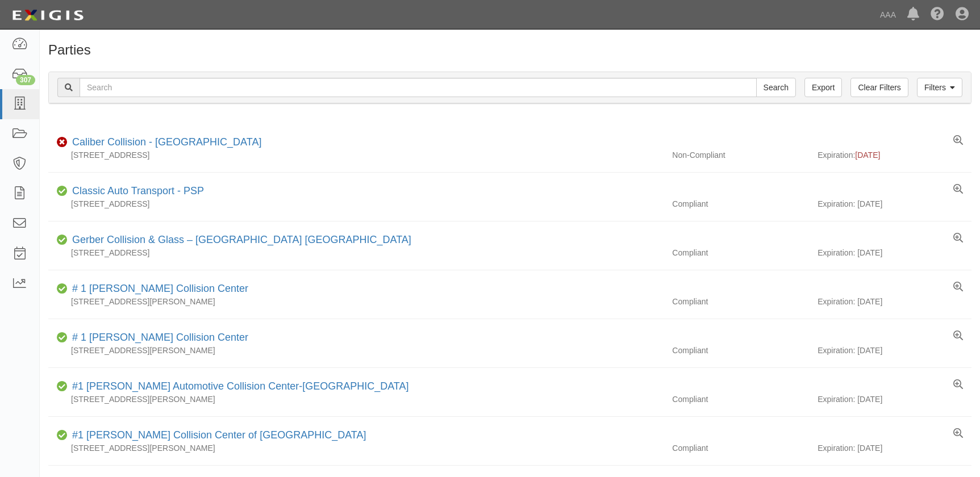  I want to click on a: Classic Auto Transport - PSP, so click(138, 191).